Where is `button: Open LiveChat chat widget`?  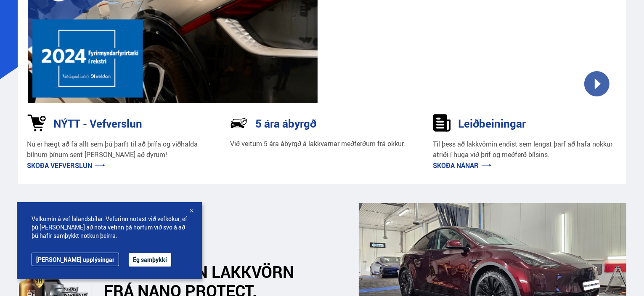 button: Open LiveChat chat widget is located at coordinates (20, 16).